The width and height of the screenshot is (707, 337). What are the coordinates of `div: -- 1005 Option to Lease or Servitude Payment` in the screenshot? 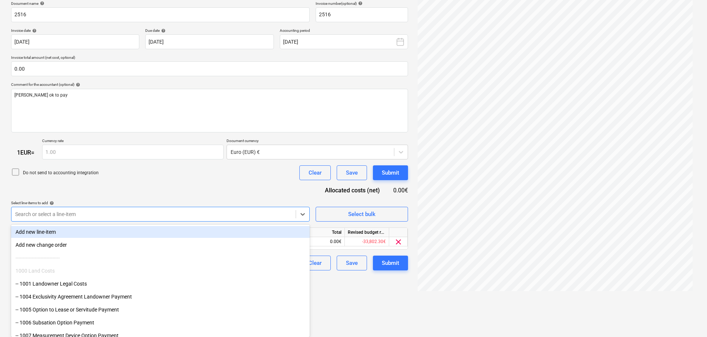 It's located at (160, 309).